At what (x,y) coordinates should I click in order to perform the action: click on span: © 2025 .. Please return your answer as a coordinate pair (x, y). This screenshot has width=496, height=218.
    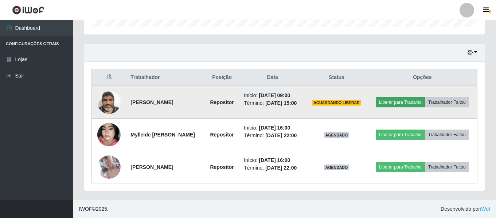
    Looking at the image, I should click on (94, 209).